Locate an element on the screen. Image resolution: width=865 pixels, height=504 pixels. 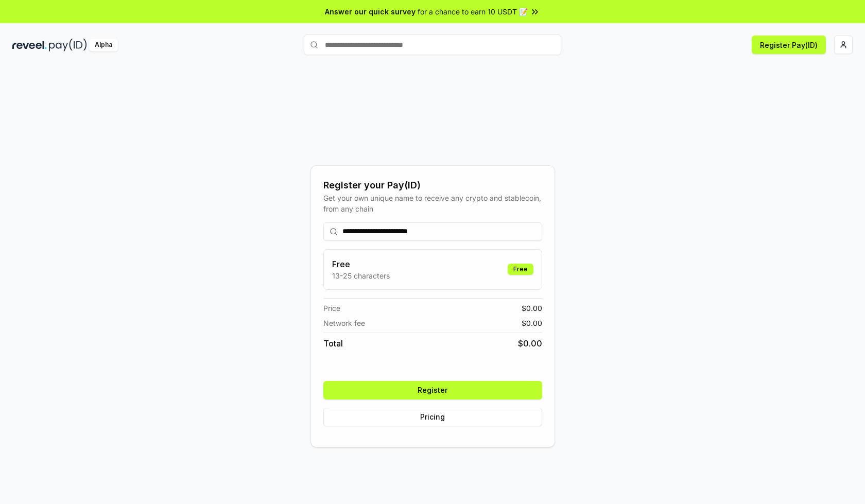
img: pay_id is located at coordinates (68, 45).